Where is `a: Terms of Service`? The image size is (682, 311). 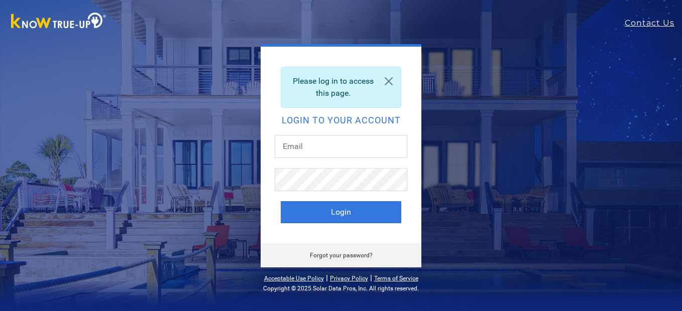
a: Terms of Service is located at coordinates (396, 279).